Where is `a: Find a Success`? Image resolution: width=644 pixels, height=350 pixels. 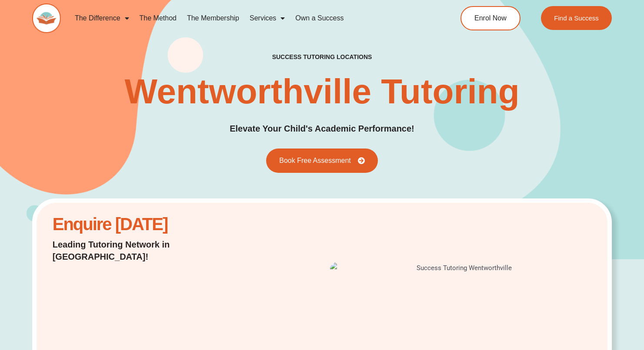 a: Find a Success is located at coordinates (576, 18).